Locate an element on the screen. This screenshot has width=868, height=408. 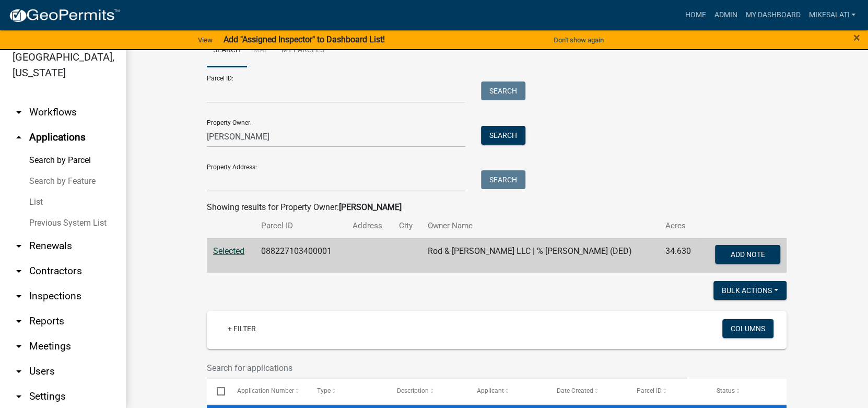
th: Acres is located at coordinates (680, 226).